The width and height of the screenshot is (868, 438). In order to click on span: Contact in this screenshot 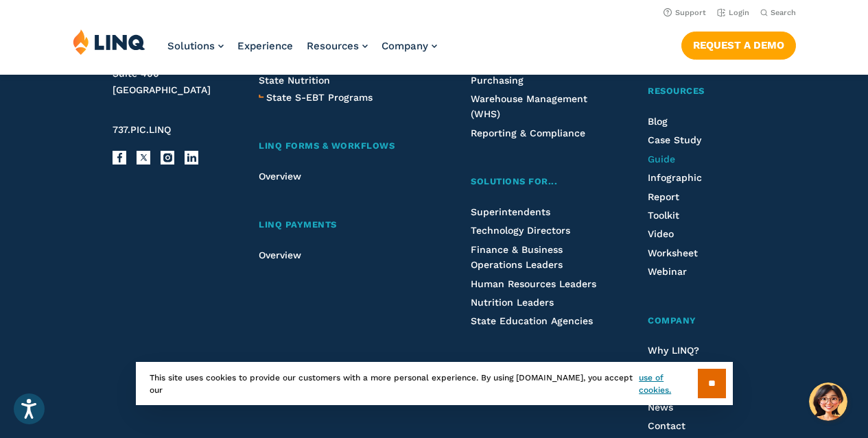, I will do `click(666, 426)`.